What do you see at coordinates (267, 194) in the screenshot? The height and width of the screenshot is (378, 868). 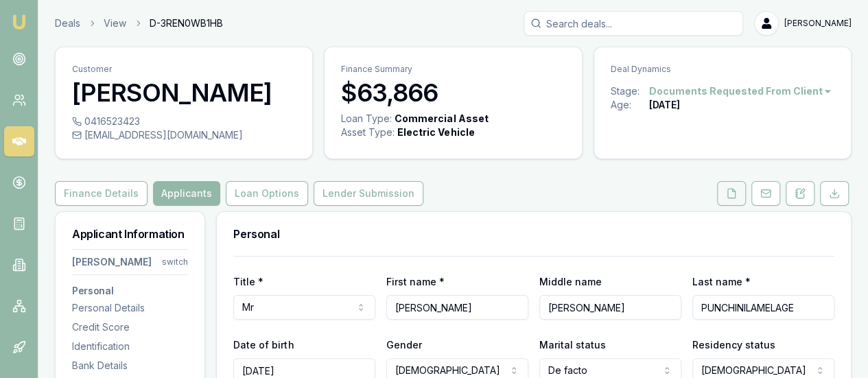 I see `button: Loan Options` at bounding box center [267, 194].